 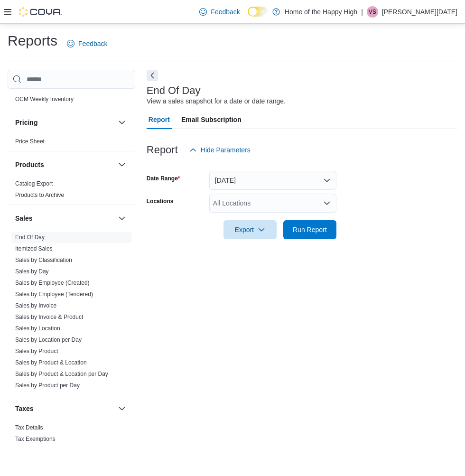 I want to click on button: Run Report, so click(x=310, y=230).